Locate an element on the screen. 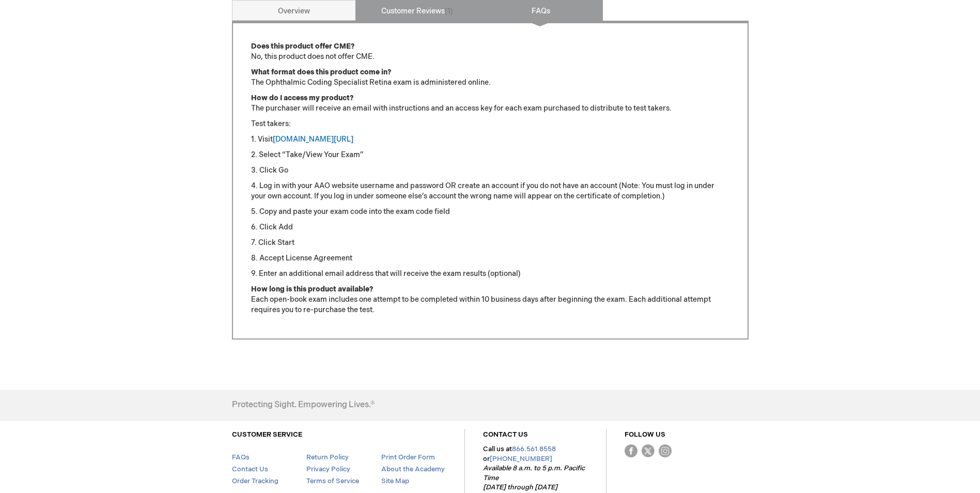  span: 1 is located at coordinates (449, 11).